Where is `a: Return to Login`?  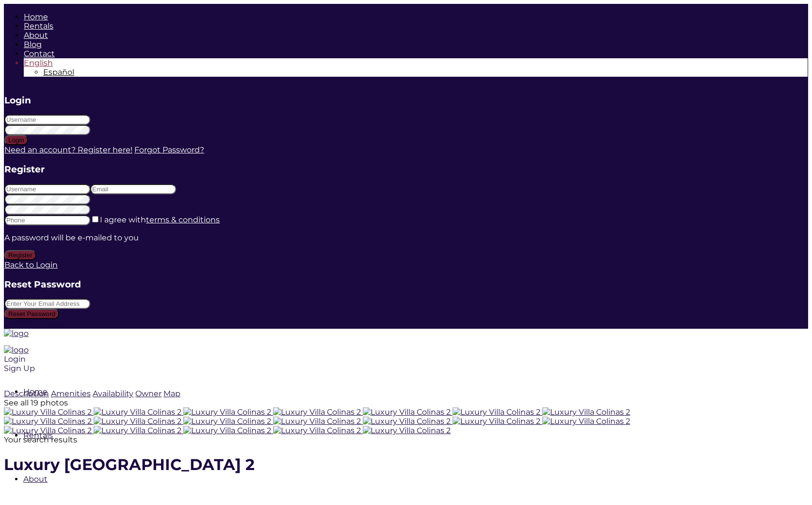 a: Return to Login is located at coordinates (35, 323).